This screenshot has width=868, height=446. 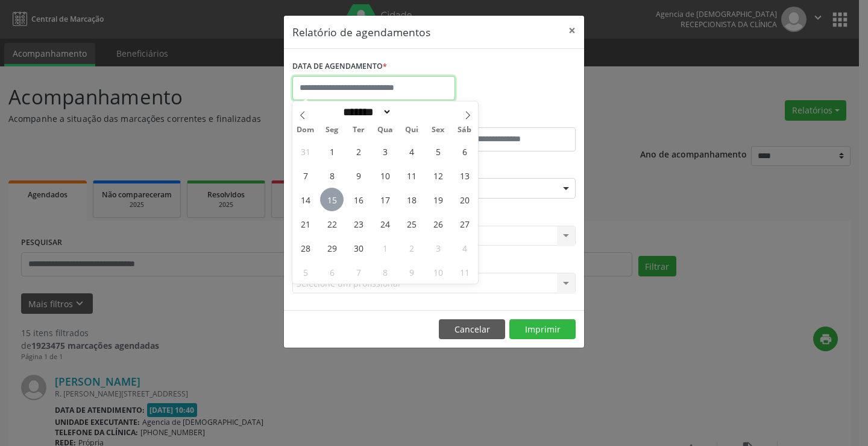 I want to click on button: Cancelar, so click(x=472, y=330).